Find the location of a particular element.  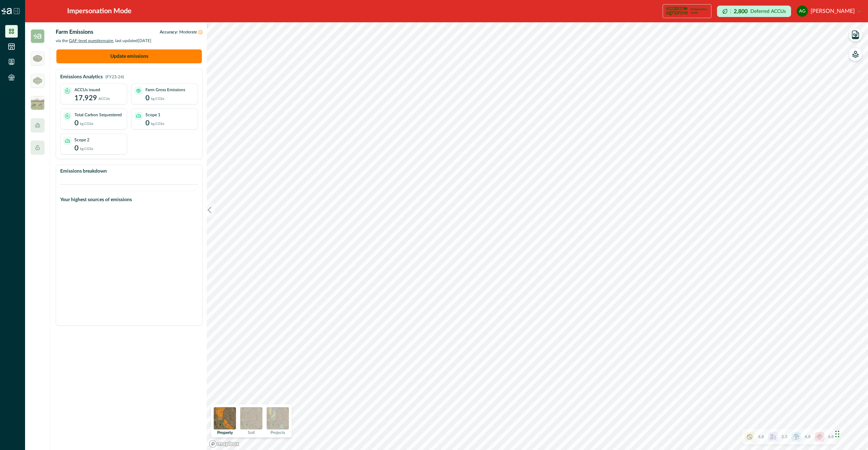

p: Total Carbon Sequestered is located at coordinates (98, 115).